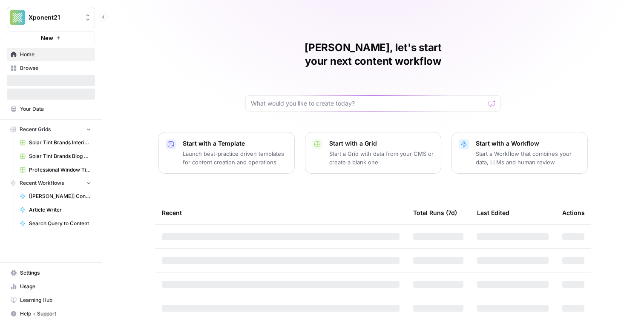 The width and height of the screenshot is (644, 324). What do you see at coordinates (60, 143) in the screenshot?
I see `span: Solar Tint Brands Interior Page Content` at bounding box center [60, 143].